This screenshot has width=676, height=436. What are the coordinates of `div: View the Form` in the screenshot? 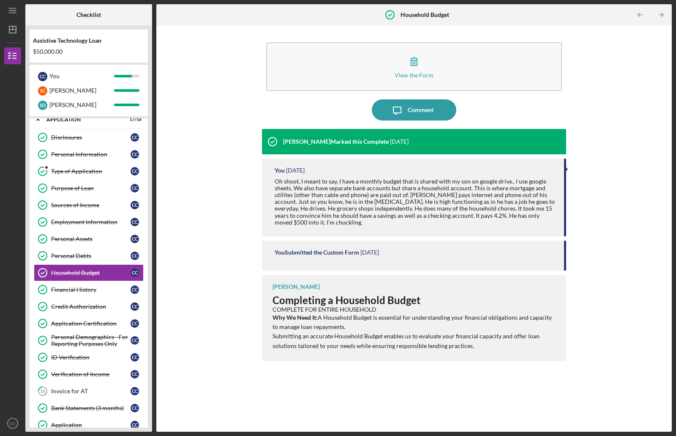 It's located at (414, 75).